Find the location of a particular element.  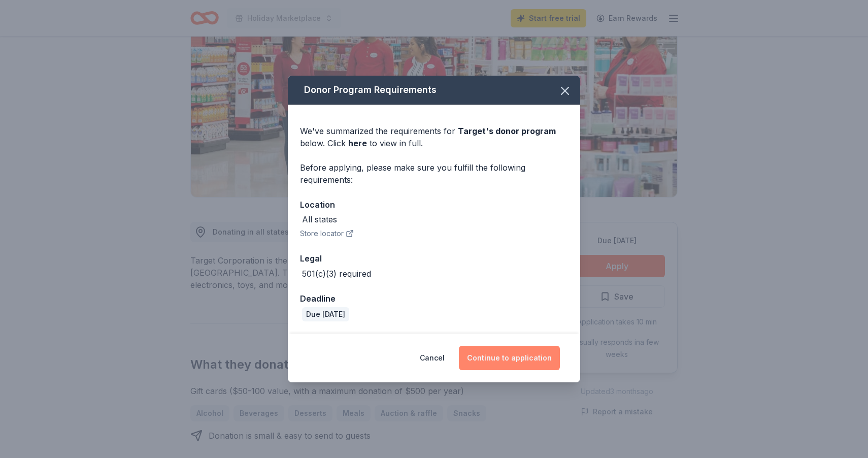

div: Legal is located at coordinates (434, 259).